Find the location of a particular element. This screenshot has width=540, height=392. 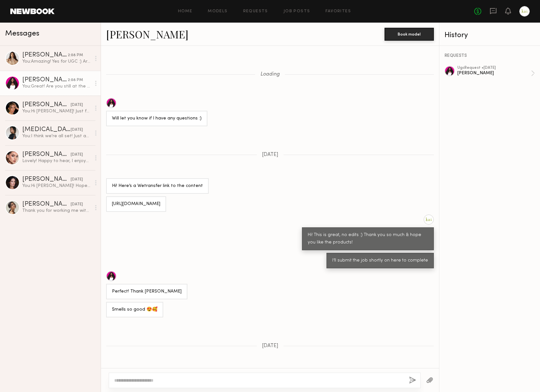

div: REQUESTS is located at coordinates (490, 56).